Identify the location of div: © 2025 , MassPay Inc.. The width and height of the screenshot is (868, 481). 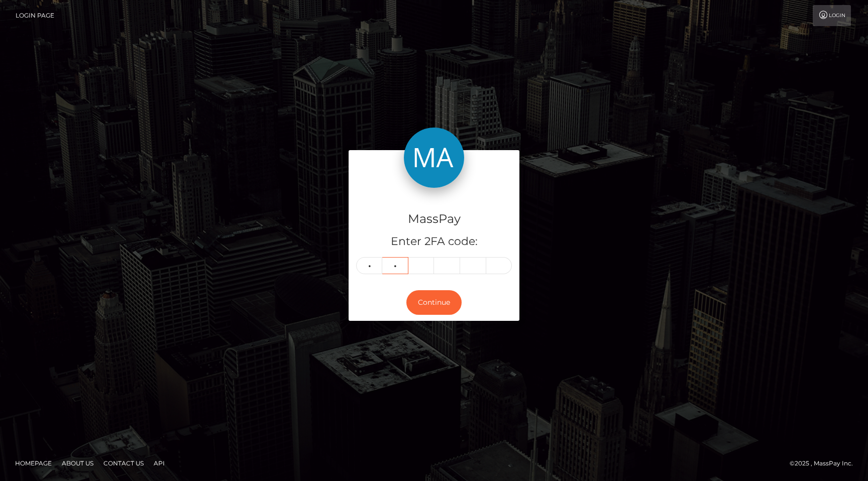
(825, 463).